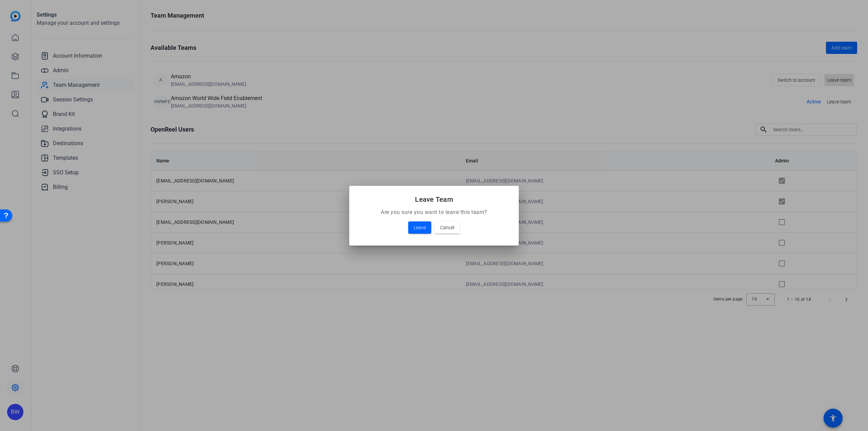  What do you see at coordinates (420, 228) in the screenshot?
I see `button: Leave` at bounding box center [420, 228].